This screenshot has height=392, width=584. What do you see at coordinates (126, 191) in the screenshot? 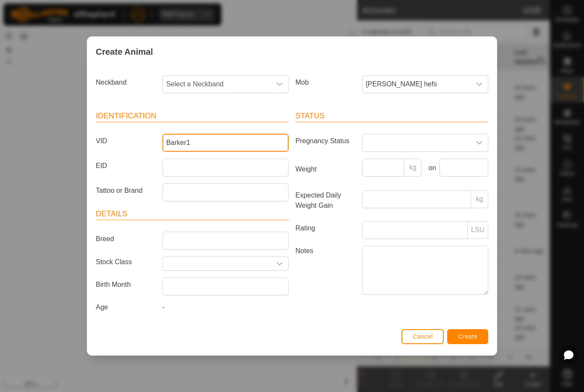
I see `label: Tattoo or Brand` at bounding box center [126, 191].